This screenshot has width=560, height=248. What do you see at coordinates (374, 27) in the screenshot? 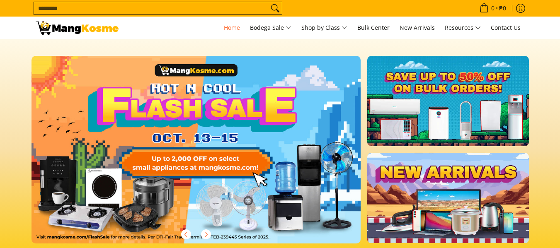
I see `span: Bulk Center` at bounding box center [374, 27].